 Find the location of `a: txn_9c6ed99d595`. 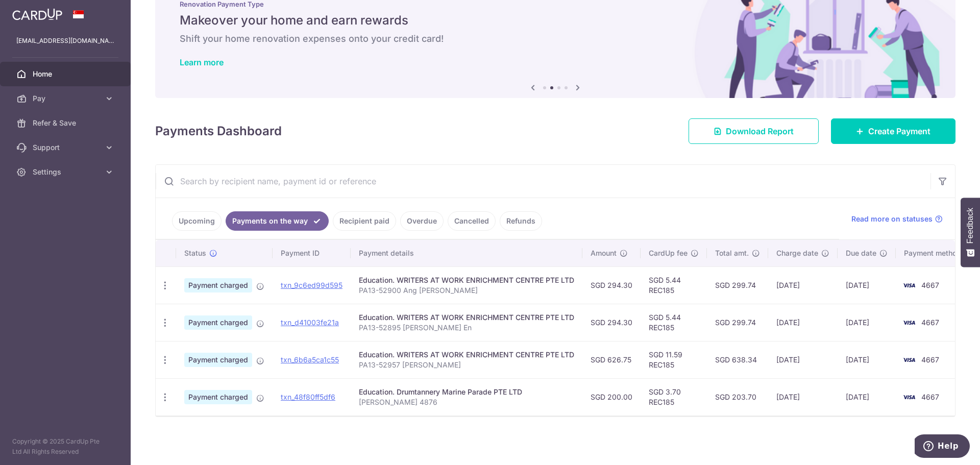

a: txn_9c6ed99d595 is located at coordinates (312, 285).